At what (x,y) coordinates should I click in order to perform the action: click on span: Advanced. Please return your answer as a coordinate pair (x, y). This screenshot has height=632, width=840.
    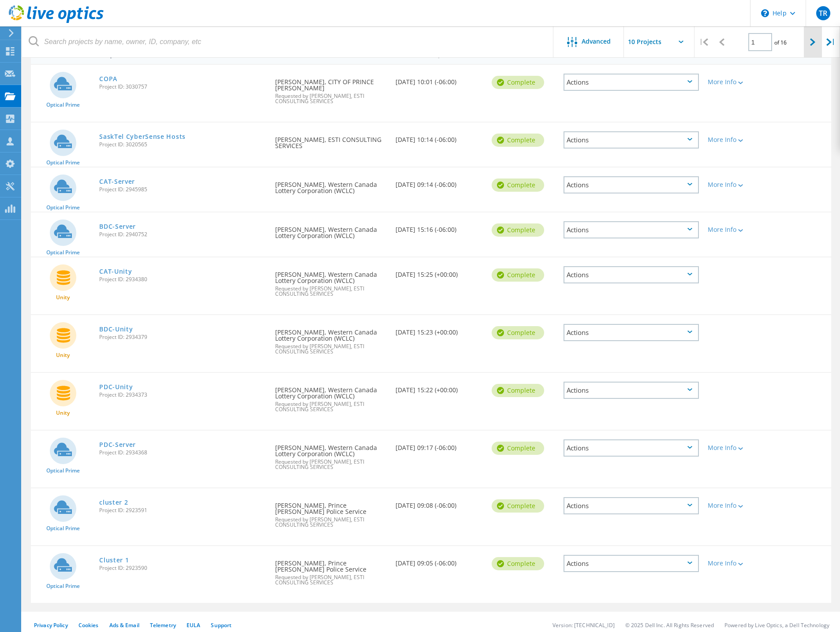
    Looking at the image, I should click on (596, 41).